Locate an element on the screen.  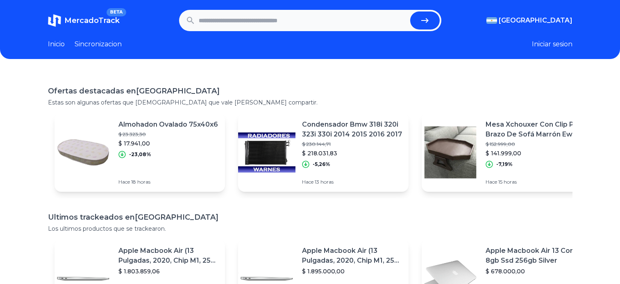
p: Condensador Bmw 318i 320i 323i 330i 2014 2015 2016 2017 is located at coordinates (352, 130).